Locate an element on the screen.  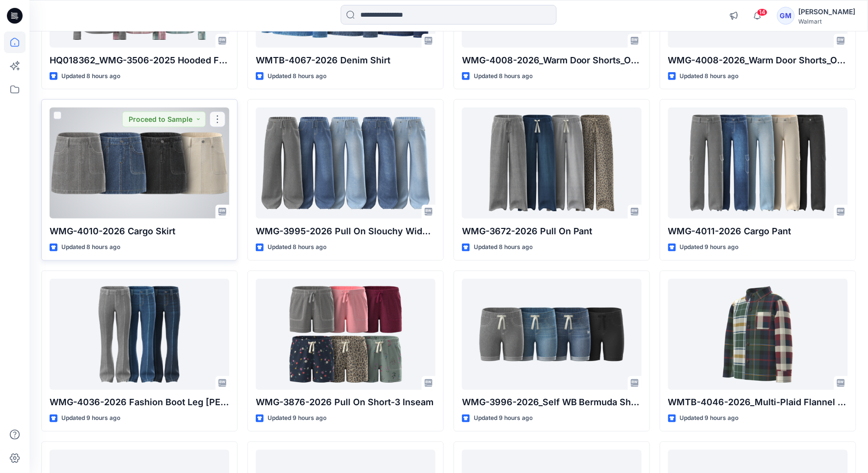
p: WMG-3876-2026 Pull On Short-3 Inseam is located at coordinates (346, 403).